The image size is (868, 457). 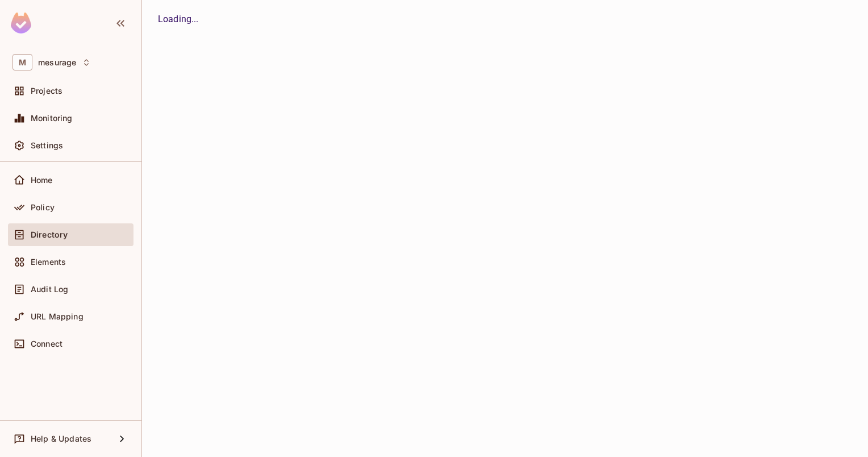 What do you see at coordinates (52, 118) in the screenshot?
I see `span: Monitoring` at bounding box center [52, 118].